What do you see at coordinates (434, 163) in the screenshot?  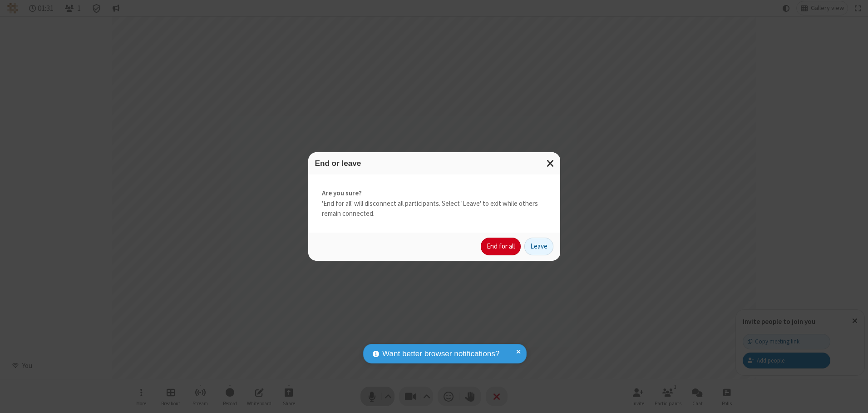 I see `h3: End or leave` at bounding box center [434, 163].